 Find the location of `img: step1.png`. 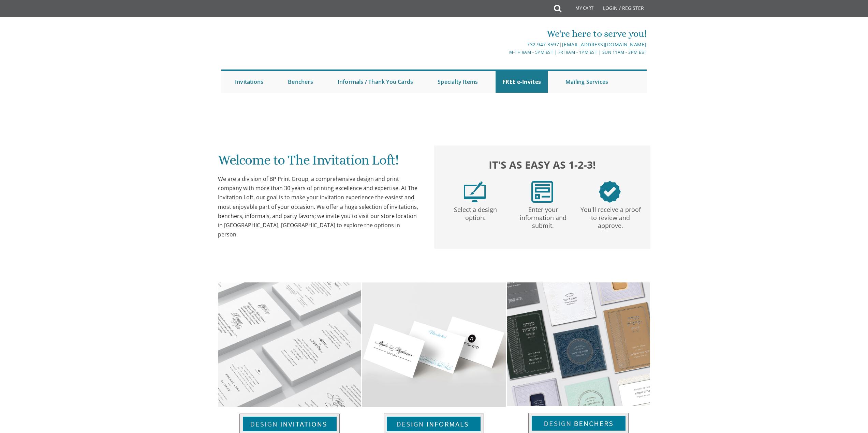

img: step1.png is located at coordinates (475, 192).